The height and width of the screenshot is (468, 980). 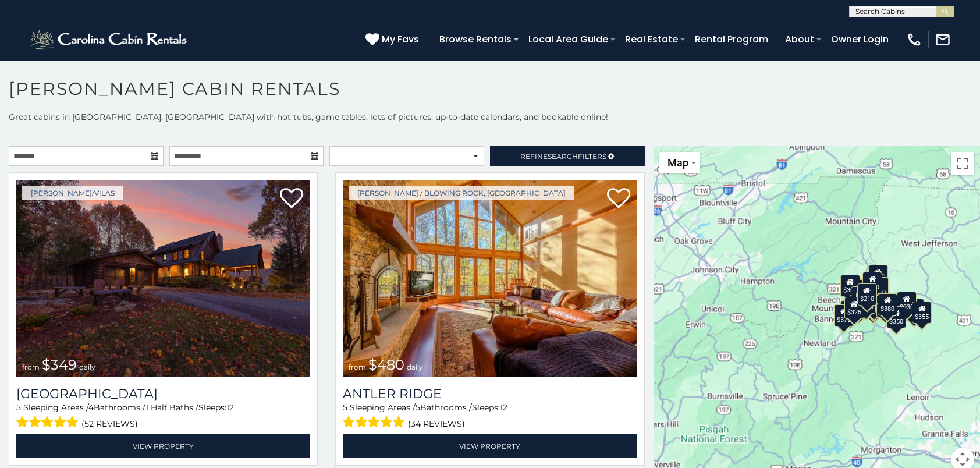 What do you see at coordinates (91, 408) in the screenshot?
I see `span: 4` at bounding box center [91, 408].